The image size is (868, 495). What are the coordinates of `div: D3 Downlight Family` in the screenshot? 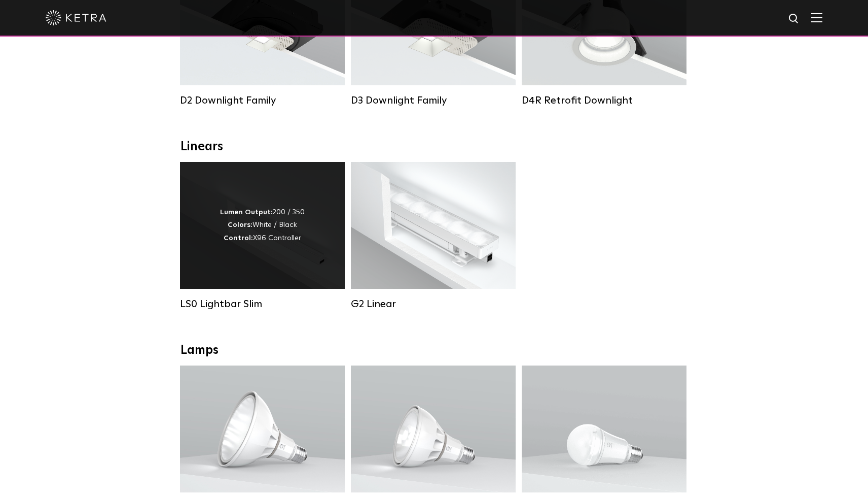 It's located at (433, 101).